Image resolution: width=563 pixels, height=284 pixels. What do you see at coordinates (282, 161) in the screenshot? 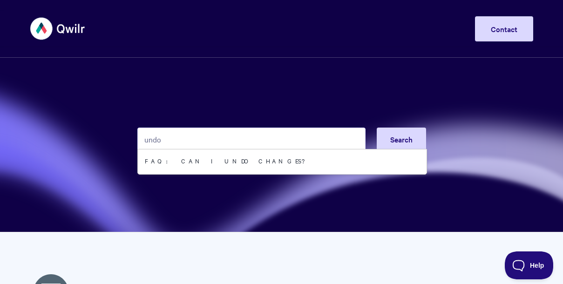
I see `a: FAQ: Can I undo changes?` at bounding box center [282, 161].